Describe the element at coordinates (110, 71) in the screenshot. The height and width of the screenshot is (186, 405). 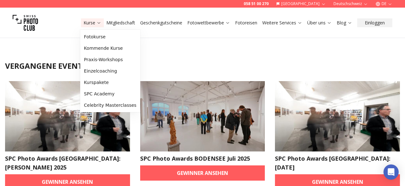
I see `a: Einzelcoaching` at that location.